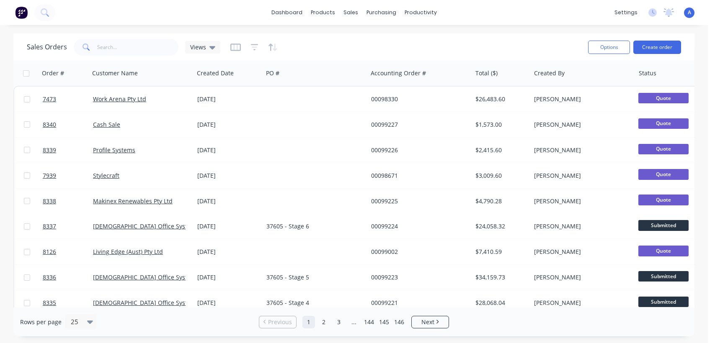 This screenshot has height=343, width=715. Describe the element at coordinates (499, 226) in the screenshot. I see `div: $24,058.32` at that location.